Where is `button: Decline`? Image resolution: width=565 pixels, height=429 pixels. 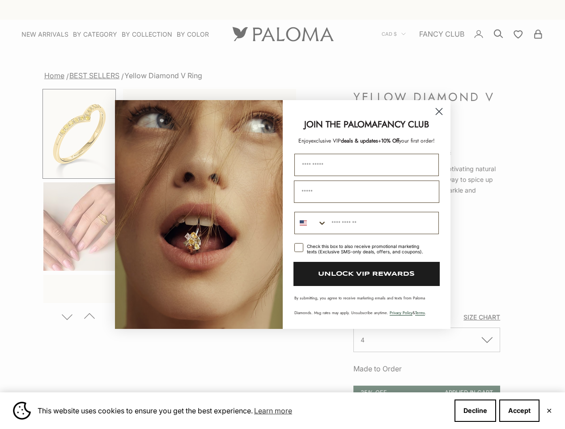 button: Decline is located at coordinates (475, 411).